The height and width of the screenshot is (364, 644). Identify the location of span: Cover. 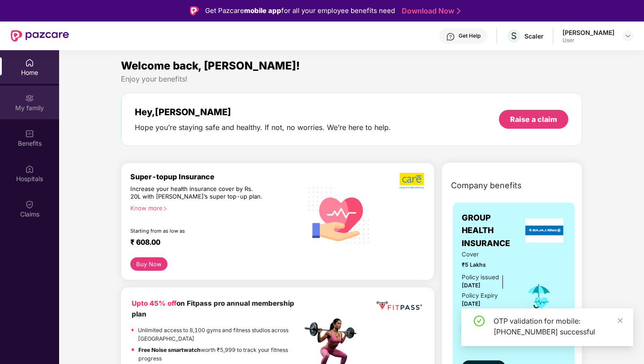
(487, 254).